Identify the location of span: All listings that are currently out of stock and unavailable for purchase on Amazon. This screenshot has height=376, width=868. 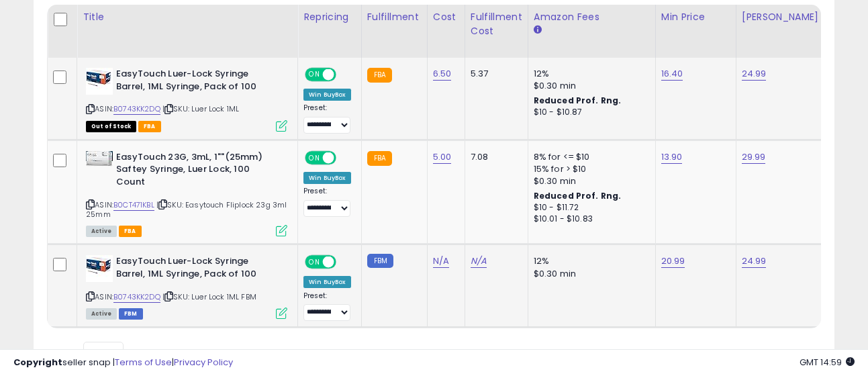
(111, 126).